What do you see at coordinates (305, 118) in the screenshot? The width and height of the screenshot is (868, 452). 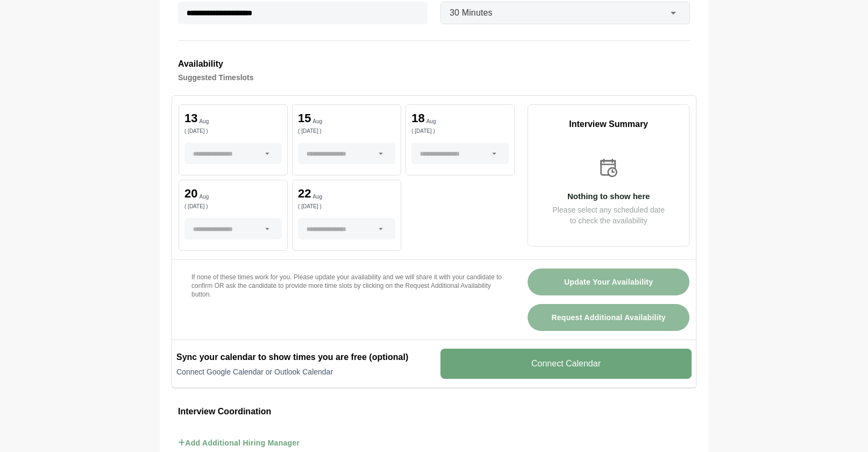 I see `p: 15` at bounding box center [305, 118].